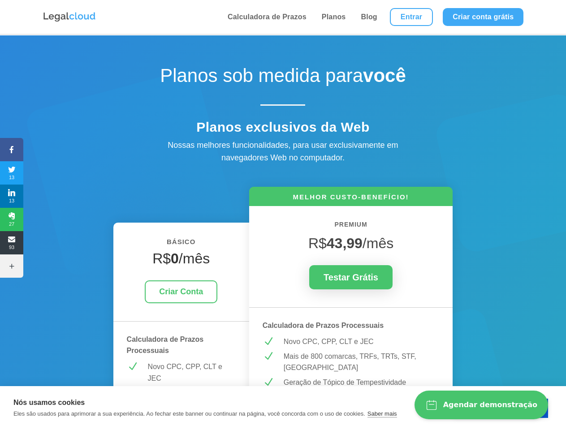 Image resolution: width=566 pixels, height=430 pixels. What do you see at coordinates (181, 292) in the screenshot?
I see `a: Criar Conta` at bounding box center [181, 292].